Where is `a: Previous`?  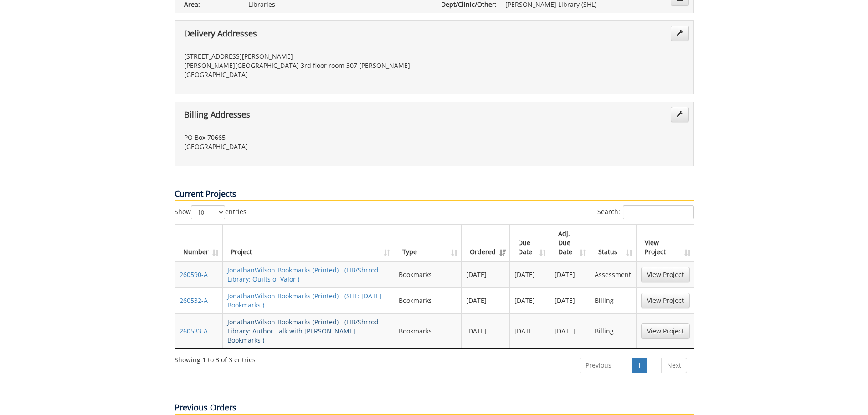 a: Previous is located at coordinates (598, 366).